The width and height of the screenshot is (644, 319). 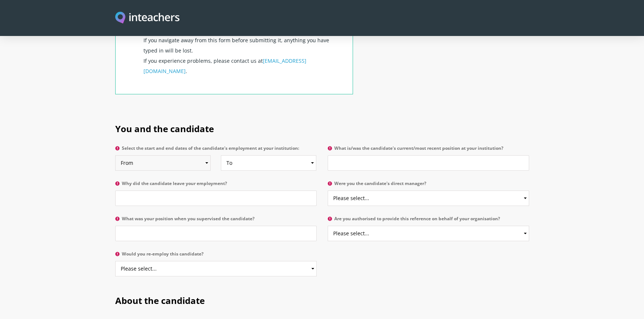 What do you see at coordinates (164, 128) in the screenshot?
I see `span: You and the candidate` at bounding box center [164, 128].